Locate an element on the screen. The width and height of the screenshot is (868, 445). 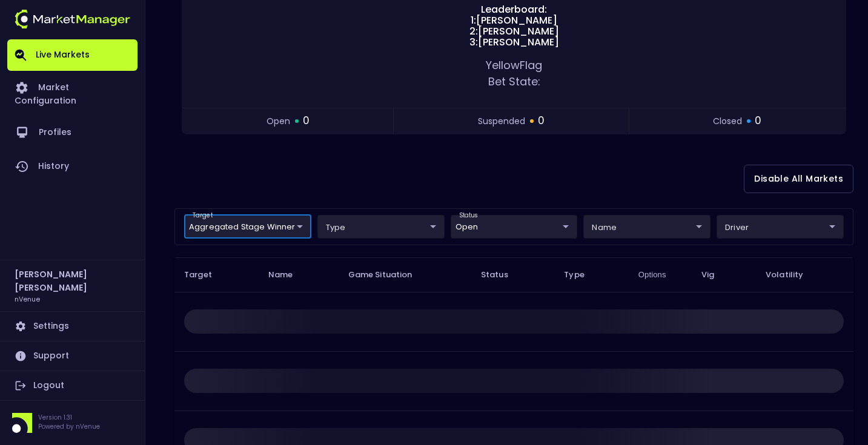
a: Settings is located at coordinates (72, 327).